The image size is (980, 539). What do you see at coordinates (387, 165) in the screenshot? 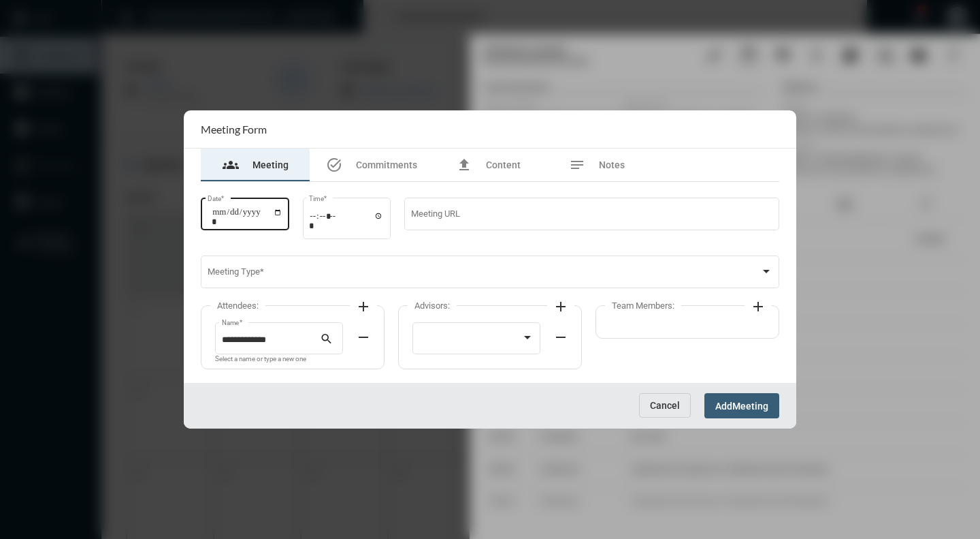
I see `span: Commitments` at bounding box center [387, 165].